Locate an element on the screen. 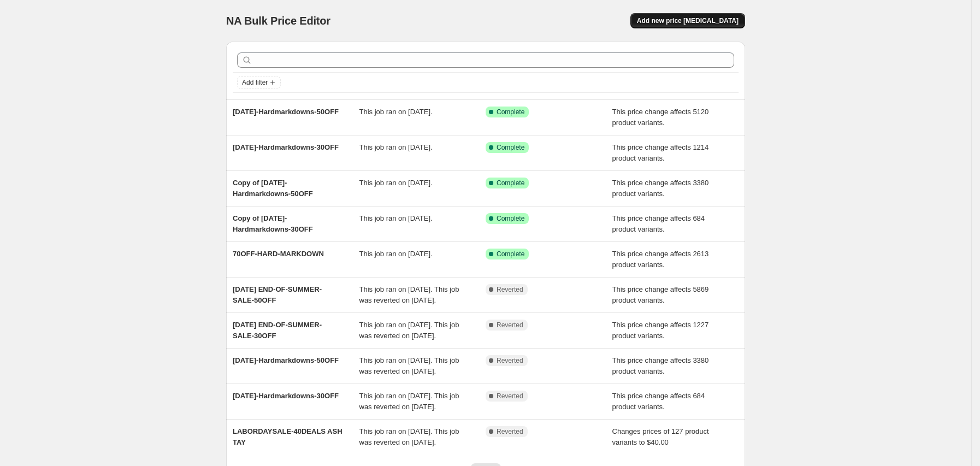  span: NA Bulk Price Editor is located at coordinates (278, 21).